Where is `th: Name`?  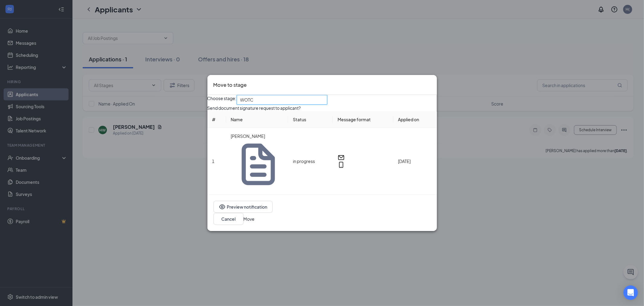 th: Name is located at coordinates (257, 120).